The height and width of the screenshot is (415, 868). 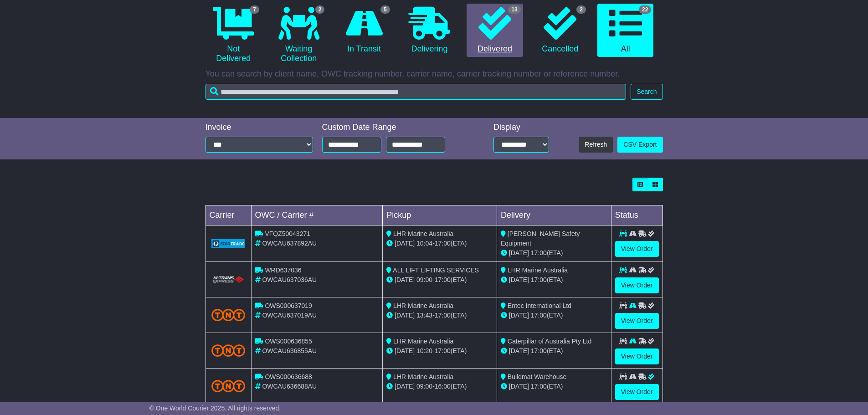 I want to click on span: 5, so click(x=385, y=10).